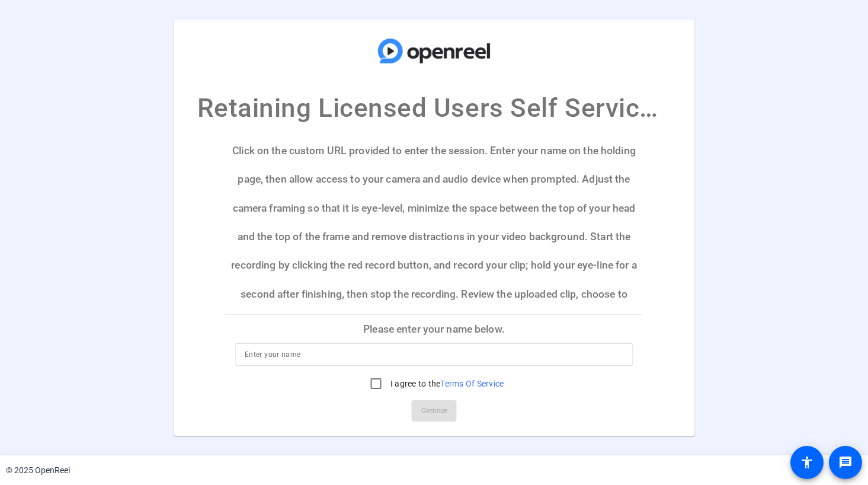 This screenshot has height=485, width=868. Describe the element at coordinates (38, 470) in the screenshot. I see `div: © 2025 OpenReel` at that location.